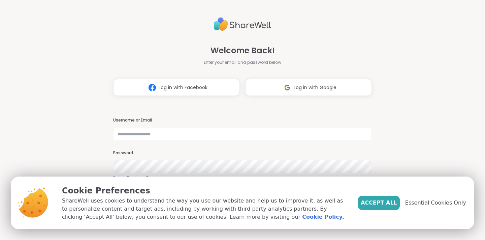 The width and height of the screenshot is (485, 240). What do you see at coordinates (379, 203) in the screenshot?
I see `span: Accept All` at bounding box center [379, 203].